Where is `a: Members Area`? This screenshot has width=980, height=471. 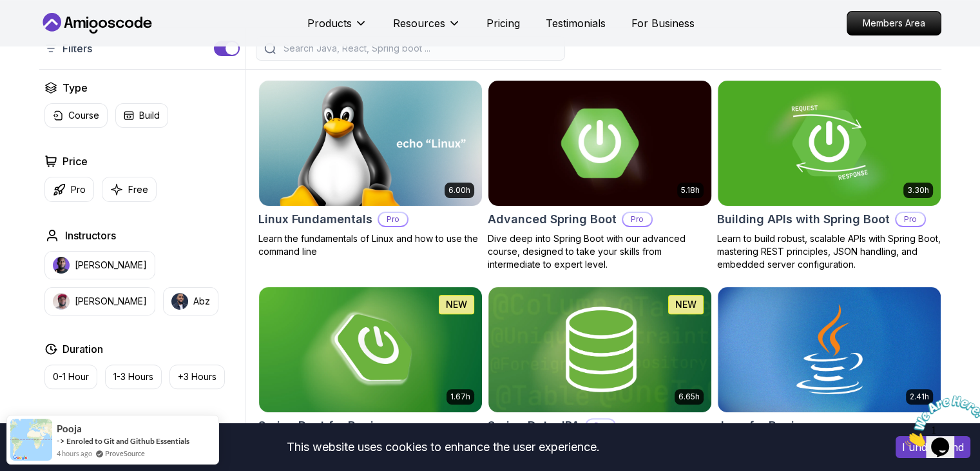 a: Members Area is located at coordinates (893, 23).